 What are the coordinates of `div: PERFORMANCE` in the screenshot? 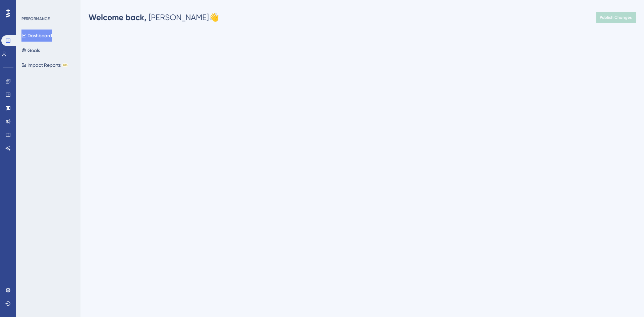 It's located at (36, 19).